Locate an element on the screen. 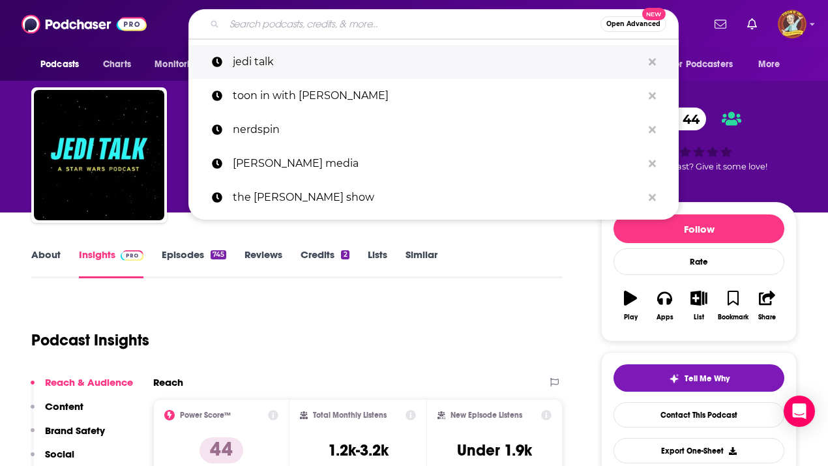 This screenshot has height=466, width=828. a: Jedi Talk: A Star Wars Podcast is located at coordinates (99, 155).